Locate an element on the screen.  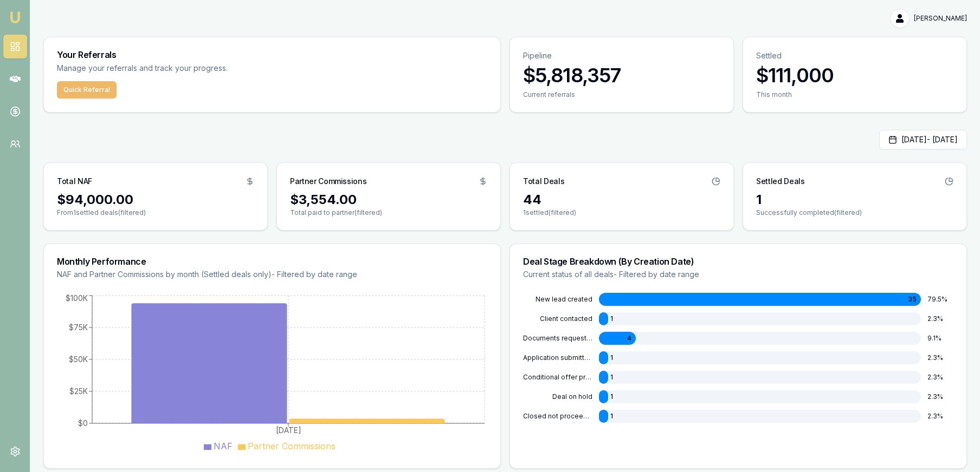
div: DOCUMENTS REQUESTED FROM CLIENT is located at coordinates (557, 339).